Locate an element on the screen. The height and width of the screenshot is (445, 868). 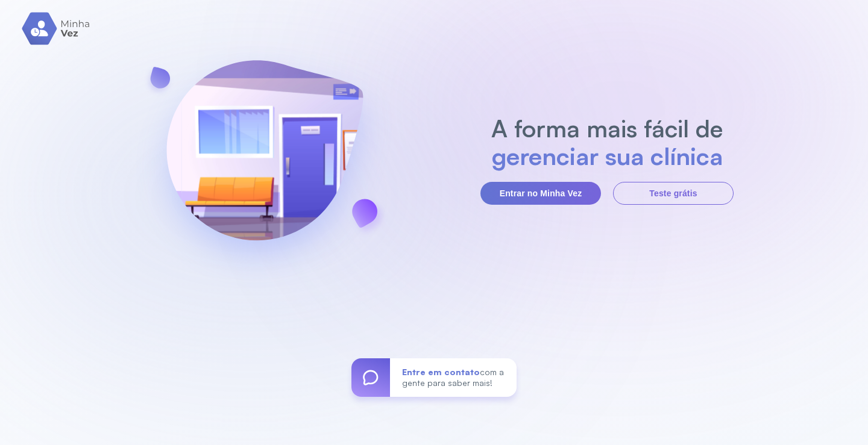
img: banner-login.svg is located at coordinates (264, 159).